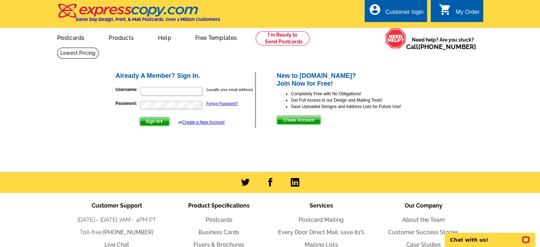 Image resolution: width=540 pixels, height=247 pixels. Describe the element at coordinates (395, 12) in the screenshot. I see `a: account_circle Customer login` at that location.